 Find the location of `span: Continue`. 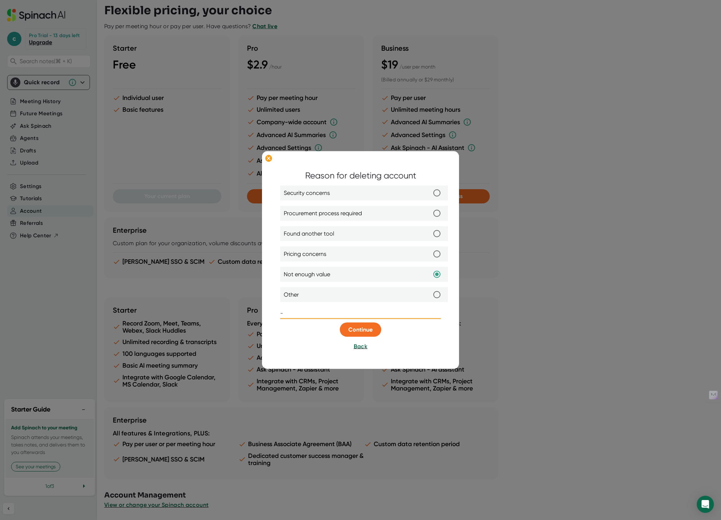

span: Continue is located at coordinates (360, 329).